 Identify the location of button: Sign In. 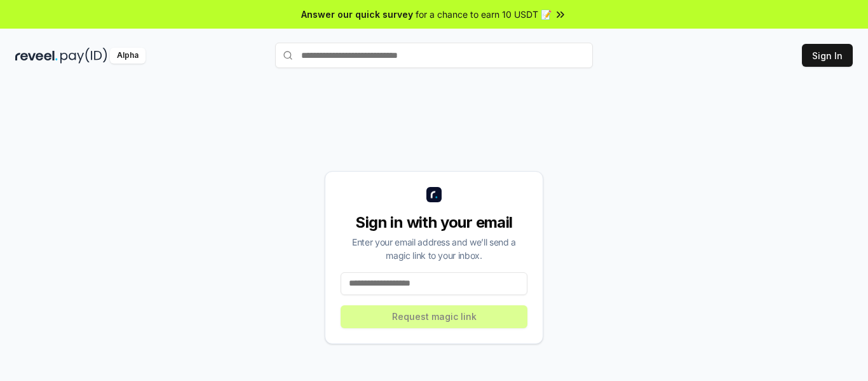
(827, 55).